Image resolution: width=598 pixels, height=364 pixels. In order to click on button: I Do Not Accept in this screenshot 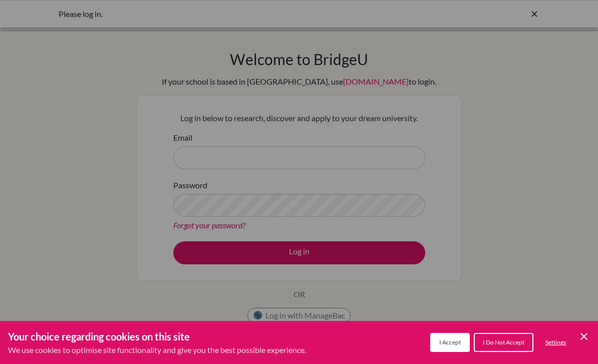, I will do `click(503, 342)`.